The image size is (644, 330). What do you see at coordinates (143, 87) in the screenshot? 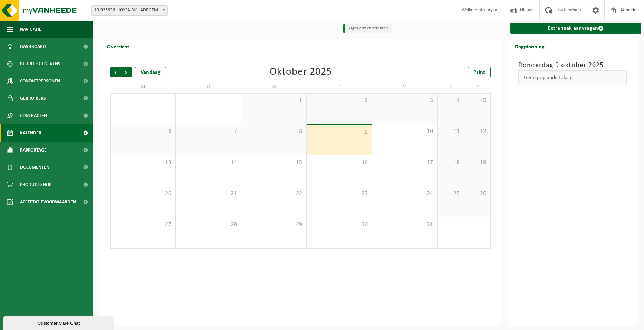
I see `td: M` at bounding box center [143, 87].